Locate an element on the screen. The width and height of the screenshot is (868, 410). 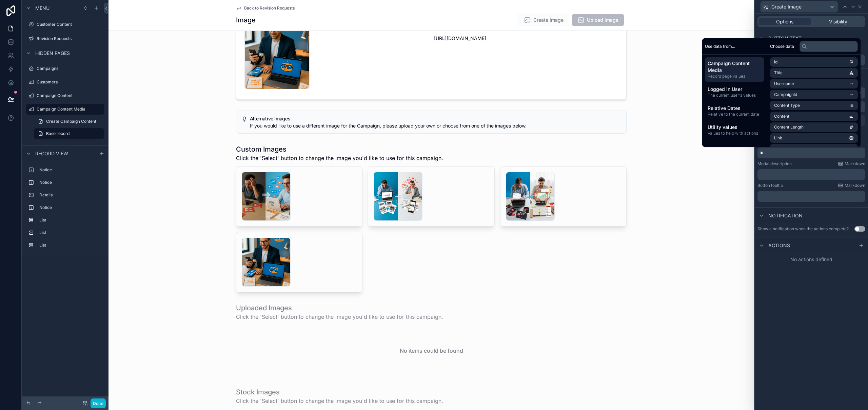
label: Campaign Content Media is located at coordinates (69, 109).